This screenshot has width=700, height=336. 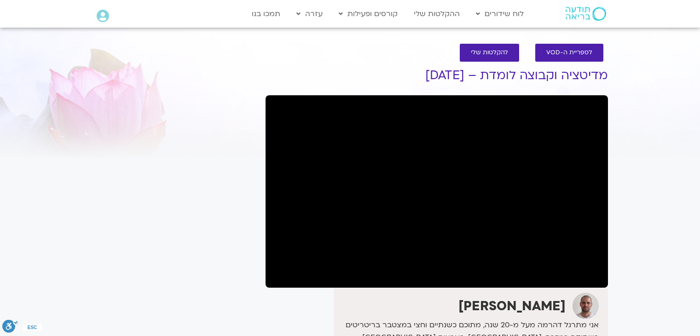 What do you see at coordinates (266, 14) in the screenshot?
I see `a: תמכו בנו` at bounding box center [266, 14].